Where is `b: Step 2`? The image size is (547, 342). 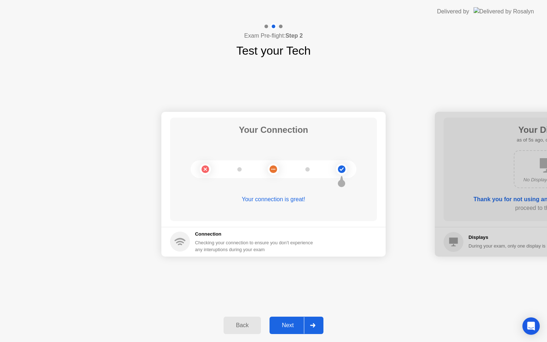
b: Step 2 is located at coordinates (294, 35).